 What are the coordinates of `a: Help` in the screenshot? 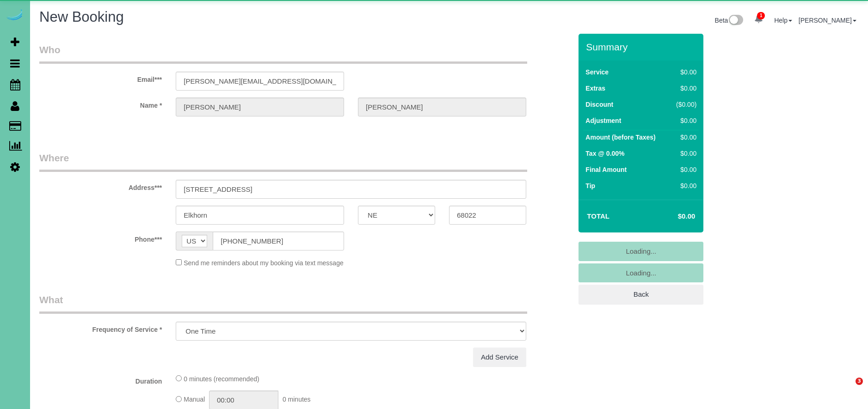 It's located at (783, 20).